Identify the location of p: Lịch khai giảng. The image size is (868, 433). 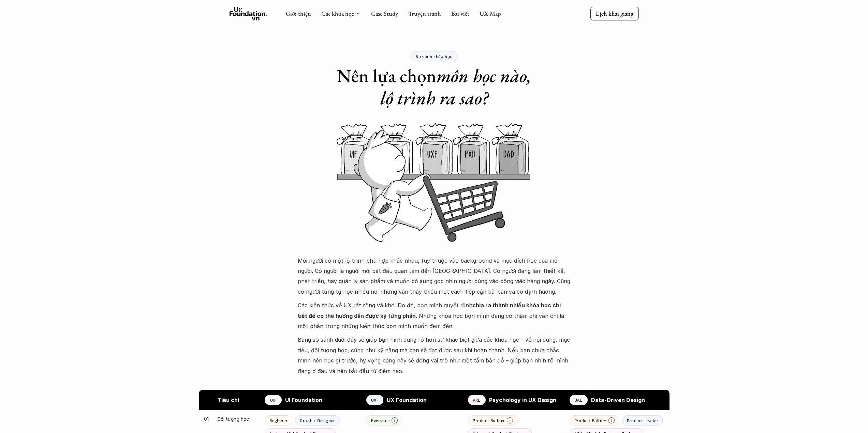
(615, 14).